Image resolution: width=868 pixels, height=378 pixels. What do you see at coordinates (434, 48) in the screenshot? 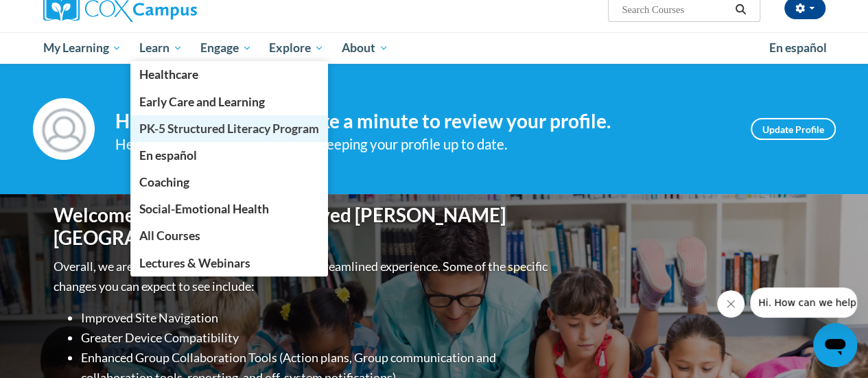
I see `div: Main menu` at bounding box center [434, 48].